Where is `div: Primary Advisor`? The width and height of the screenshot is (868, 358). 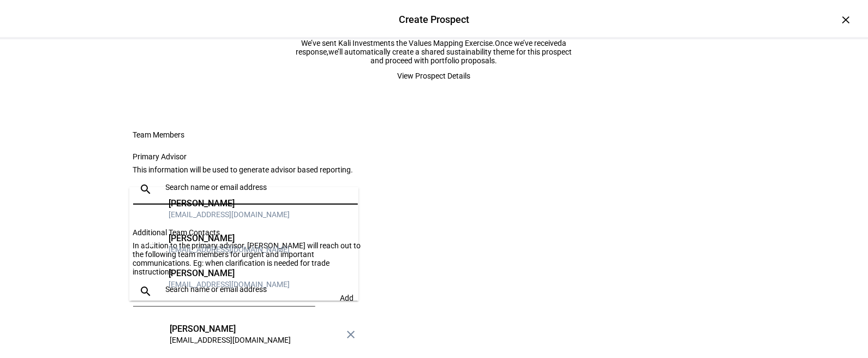
div: Primary Advisor is located at coordinates (252, 156).